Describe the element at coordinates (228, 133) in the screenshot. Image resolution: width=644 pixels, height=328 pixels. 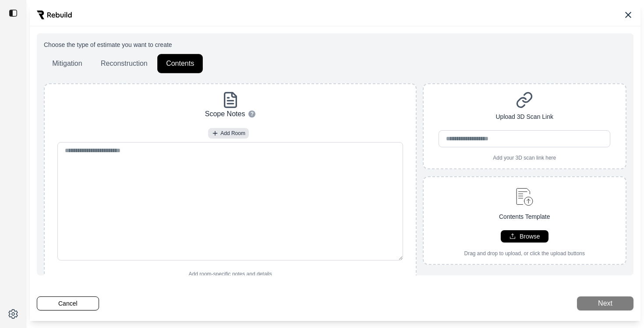
I see `button: Add Room` at that location.